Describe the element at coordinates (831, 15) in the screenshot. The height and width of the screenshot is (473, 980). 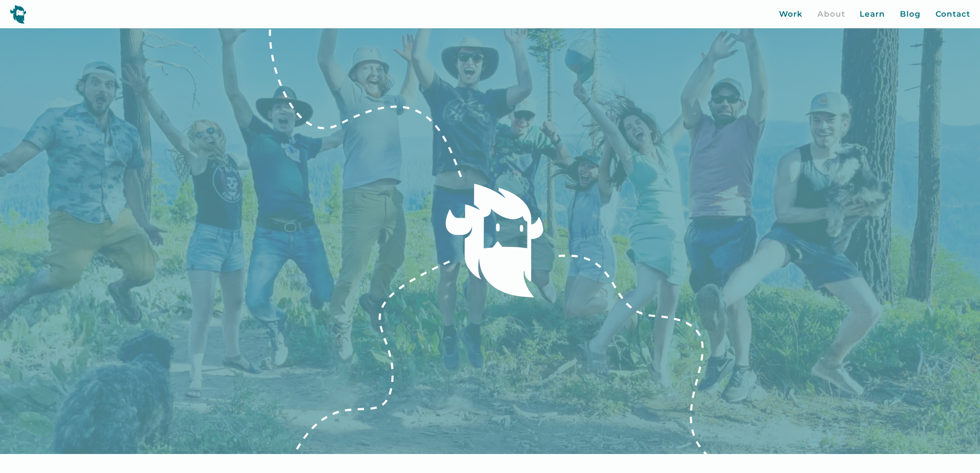
I see `a: About` at that location.